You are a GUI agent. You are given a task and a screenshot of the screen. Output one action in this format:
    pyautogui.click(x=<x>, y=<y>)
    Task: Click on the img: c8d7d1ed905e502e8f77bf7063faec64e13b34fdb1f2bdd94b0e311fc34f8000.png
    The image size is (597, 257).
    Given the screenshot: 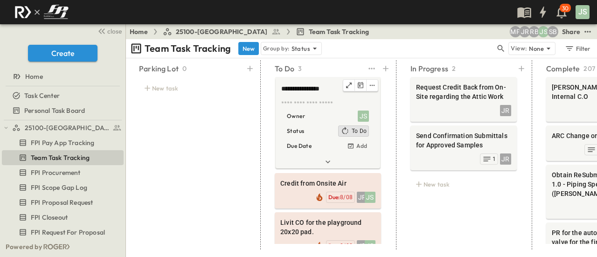 What is the action you would take?
    pyautogui.click(x=42, y=12)
    